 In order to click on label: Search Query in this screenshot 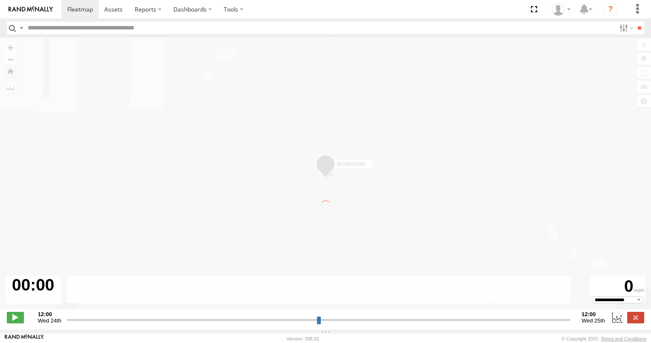, I will do `click(21, 28)`.